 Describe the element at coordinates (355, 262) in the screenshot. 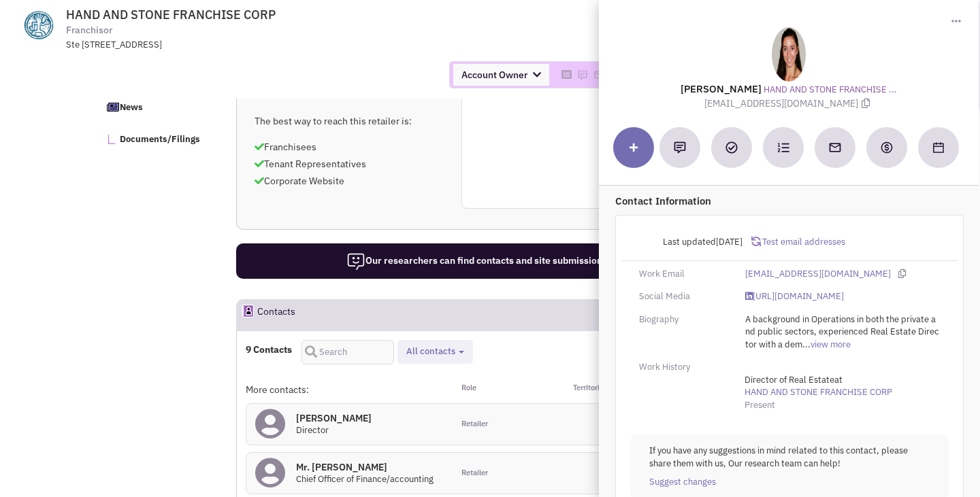

I see `img: icon-researcher-20.png` at that location.